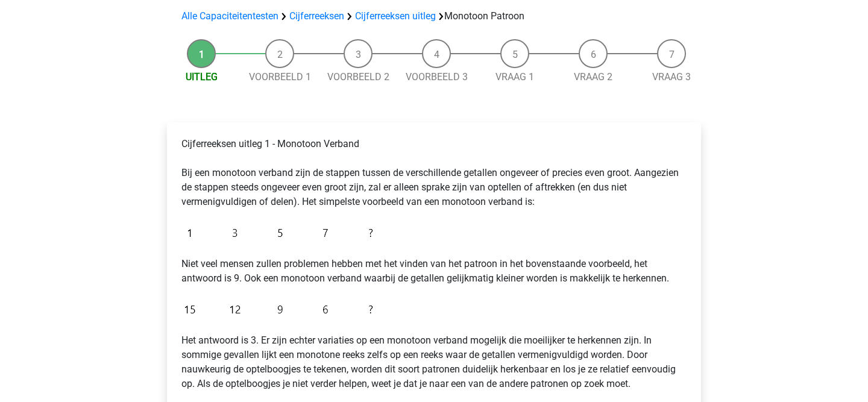 The height and width of the screenshot is (402, 868). Describe the element at coordinates (317, 15) in the screenshot. I see `a: Cijferreeksen` at that location.